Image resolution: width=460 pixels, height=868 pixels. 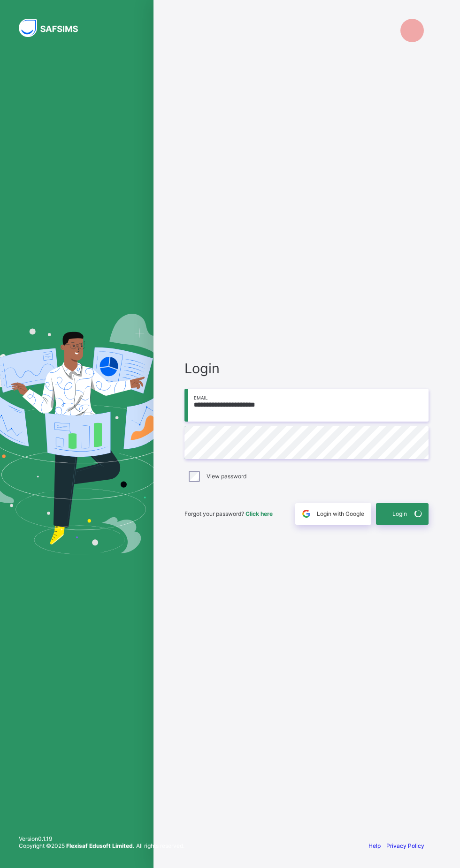 What do you see at coordinates (259, 514) in the screenshot?
I see `span: Click here` at bounding box center [259, 514].